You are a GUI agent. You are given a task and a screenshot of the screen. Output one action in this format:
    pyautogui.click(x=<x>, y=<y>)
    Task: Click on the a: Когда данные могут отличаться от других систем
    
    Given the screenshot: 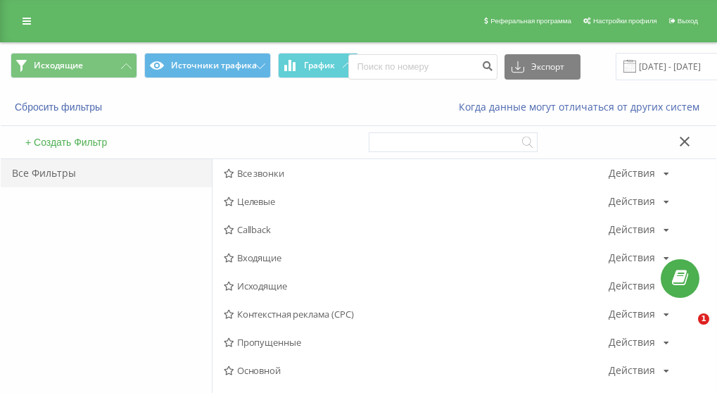 What is the action you would take?
    pyautogui.click(x=583, y=106)
    